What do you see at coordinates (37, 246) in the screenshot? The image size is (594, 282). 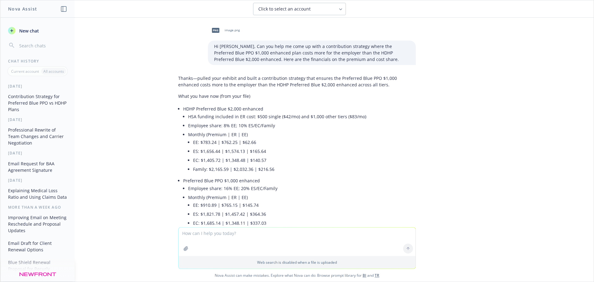 I see `button: Email Draft for Client Renewal Options` at bounding box center [37, 246].